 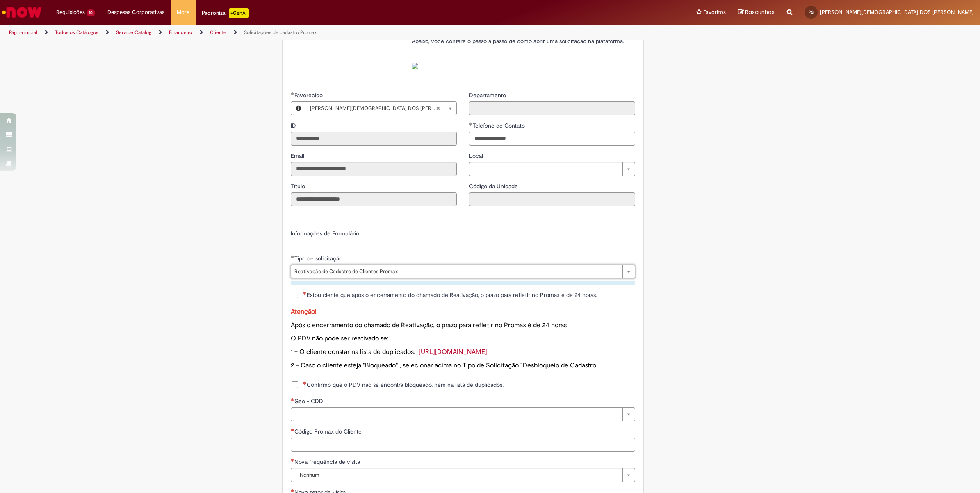 I want to click on span: Somente leitura - Título, so click(x=299, y=186).